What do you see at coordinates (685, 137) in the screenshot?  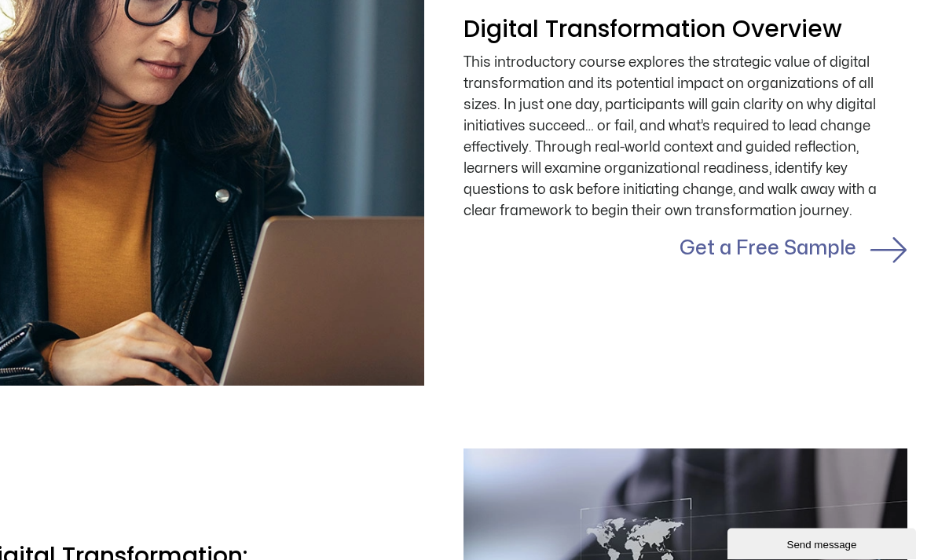 I see `div: This introductory course explores the strategic value of digital transformation and its potential...` at bounding box center [685, 137].